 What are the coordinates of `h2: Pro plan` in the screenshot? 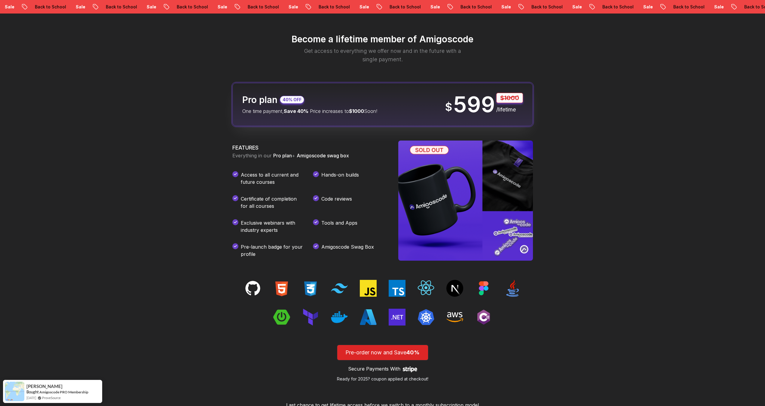 It's located at (260, 100).